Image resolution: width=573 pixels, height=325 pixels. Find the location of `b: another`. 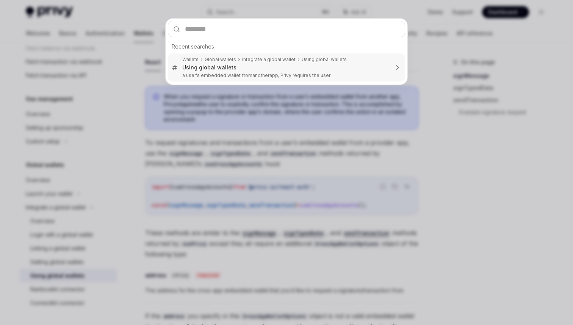

b: another is located at coordinates (261, 75).